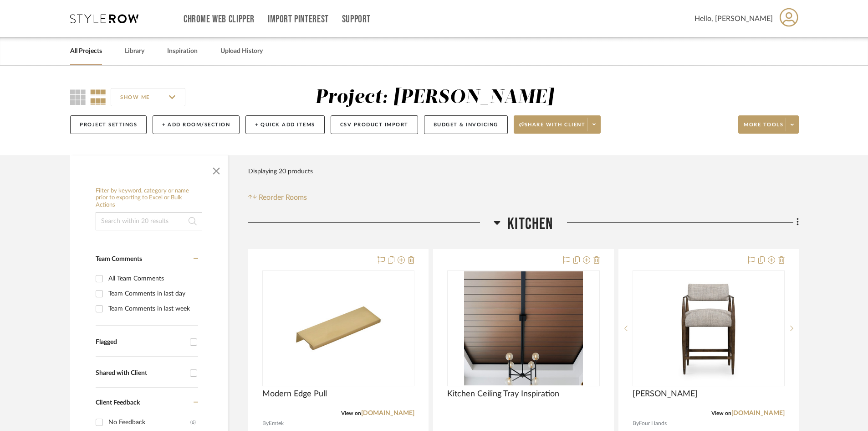  What do you see at coordinates (86, 51) in the screenshot?
I see `a: All Projects` at bounding box center [86, 51].